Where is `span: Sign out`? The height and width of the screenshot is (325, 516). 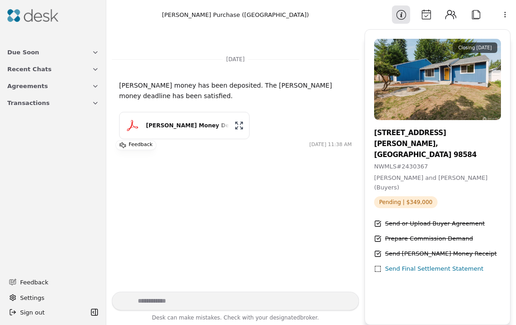 span: Sign out is located at coordinates (32, 312).